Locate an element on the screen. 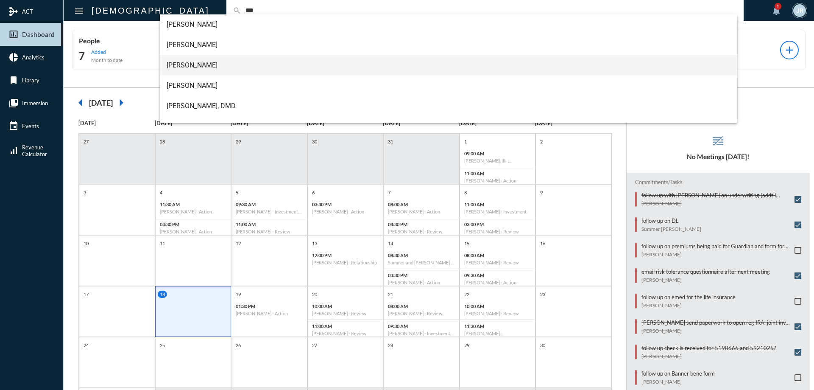 The width and height of the screenshot is (814, 390). p: 27 is located at coordinates (86, 141).